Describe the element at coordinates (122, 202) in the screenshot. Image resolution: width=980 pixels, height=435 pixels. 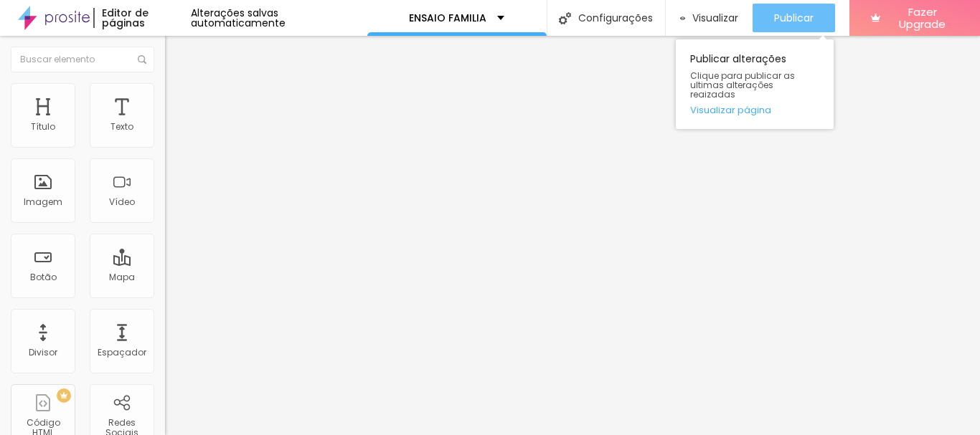
I see `div: Vídeo` at that location.